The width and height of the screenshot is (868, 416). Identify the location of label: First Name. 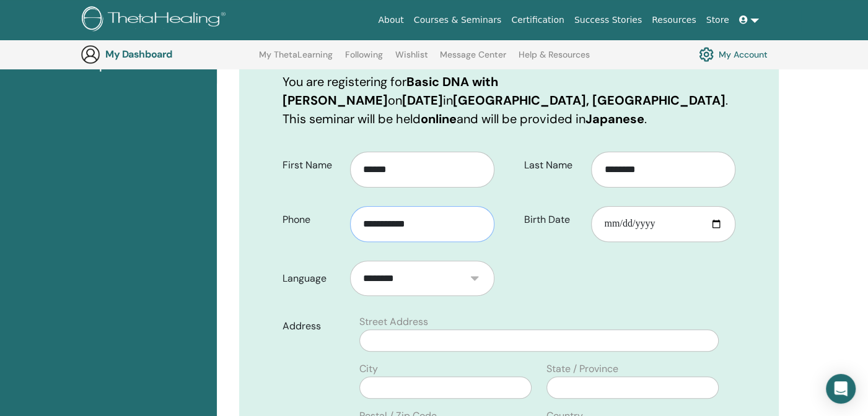
(311, 165).